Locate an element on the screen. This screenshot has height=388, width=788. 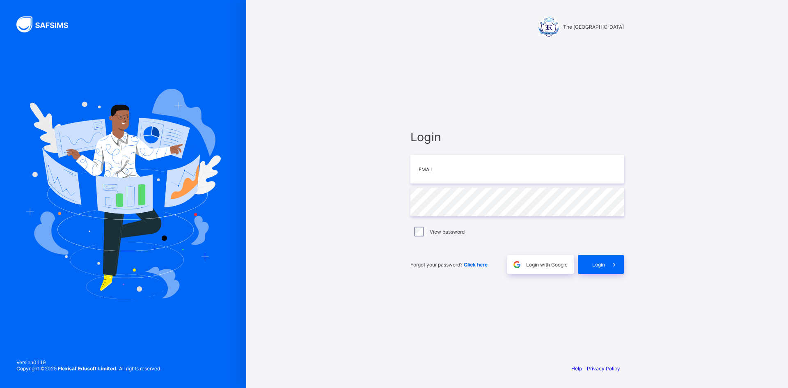
strong: Flexisaf Edusoft Limited. is located at coordinates (88, 368).